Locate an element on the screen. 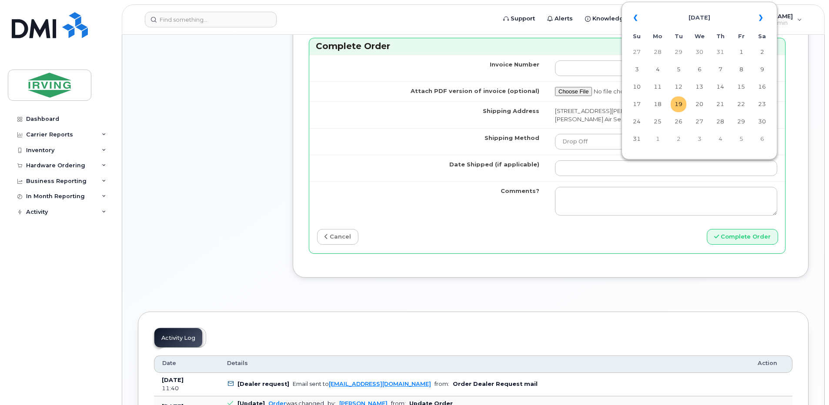 The height and width of the screenshot is (405, 829). a: Knowledge Base is located at coordinates (615, 19).